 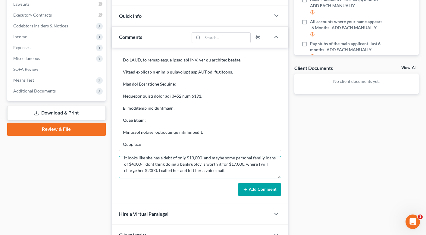 What do you see at coordinates (56, 129) in the screenshot?
I see `a: Review & File` at bounding box center [56, 129].